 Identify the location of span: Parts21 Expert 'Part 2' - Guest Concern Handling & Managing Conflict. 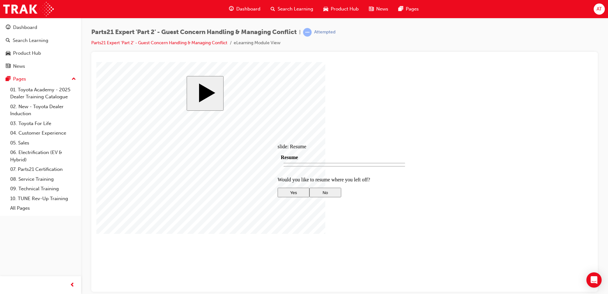
(194, 32).